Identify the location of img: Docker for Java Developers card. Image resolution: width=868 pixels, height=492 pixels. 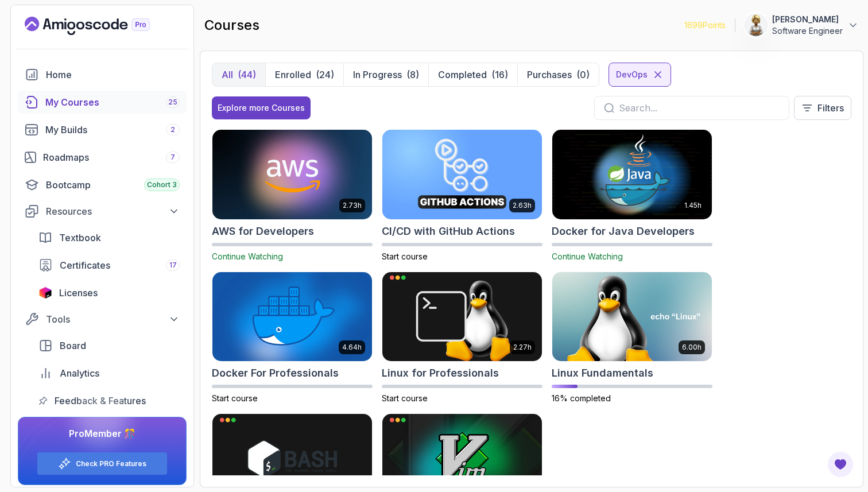
(632, 175).